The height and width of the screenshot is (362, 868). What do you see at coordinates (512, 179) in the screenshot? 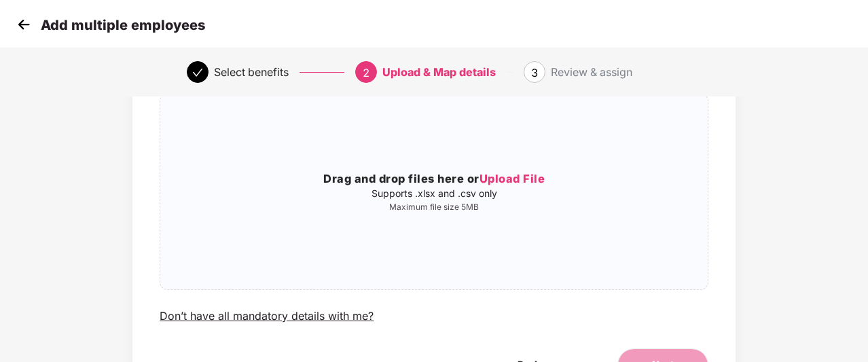
I see `span: Upload File` at bounding box center [512, 179].